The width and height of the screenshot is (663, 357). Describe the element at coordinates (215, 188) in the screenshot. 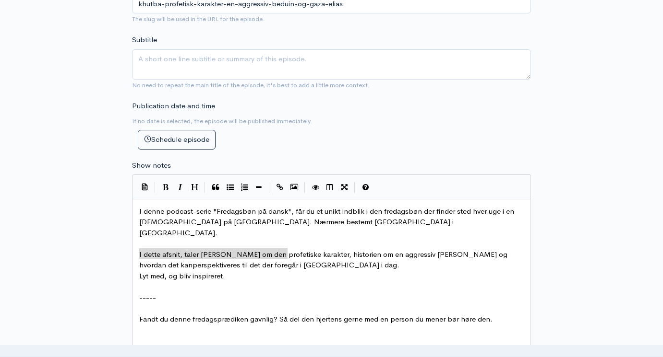

I see `button: Quote` at that location.